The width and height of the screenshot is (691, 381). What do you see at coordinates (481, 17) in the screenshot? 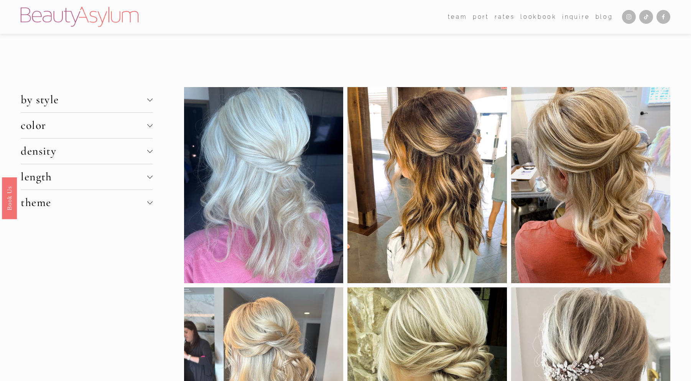
I see `a: port` at bounding box center [481, 17].